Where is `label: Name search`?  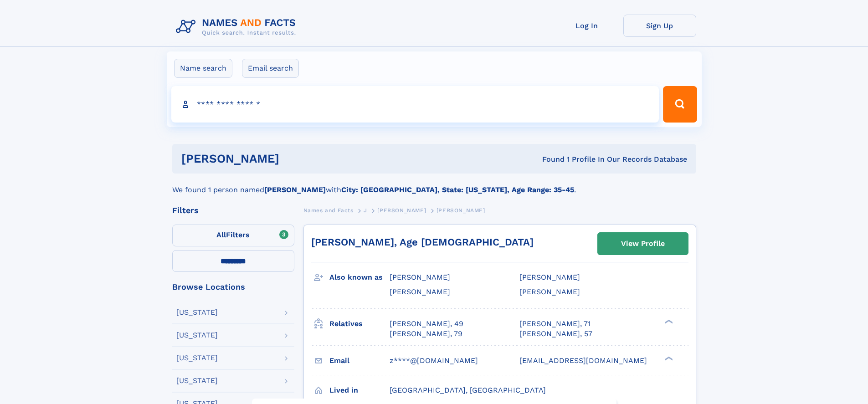
label: Name search is located at coordinates (204, 68).